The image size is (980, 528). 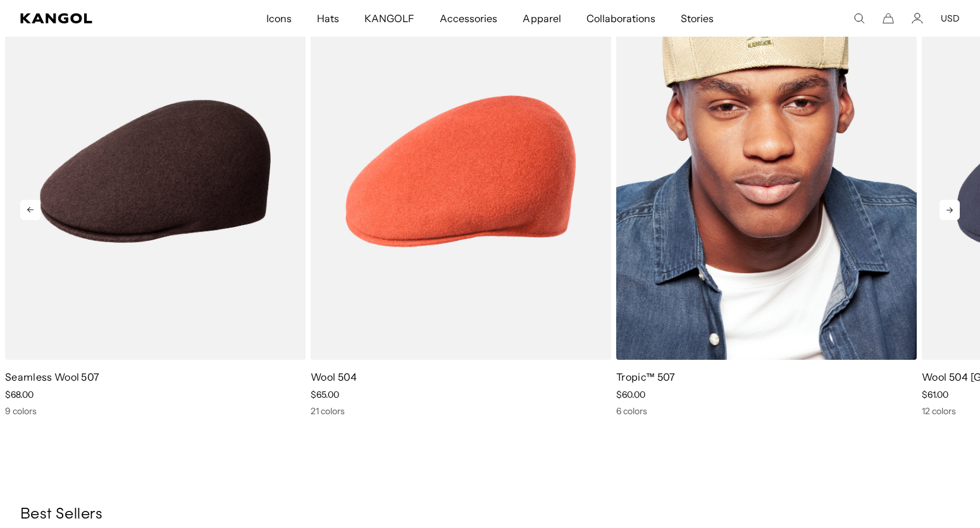 What do you see at coordinates (889, 18) in the screenshot?
I see `button: Cart` at bounding box center [889, 18].